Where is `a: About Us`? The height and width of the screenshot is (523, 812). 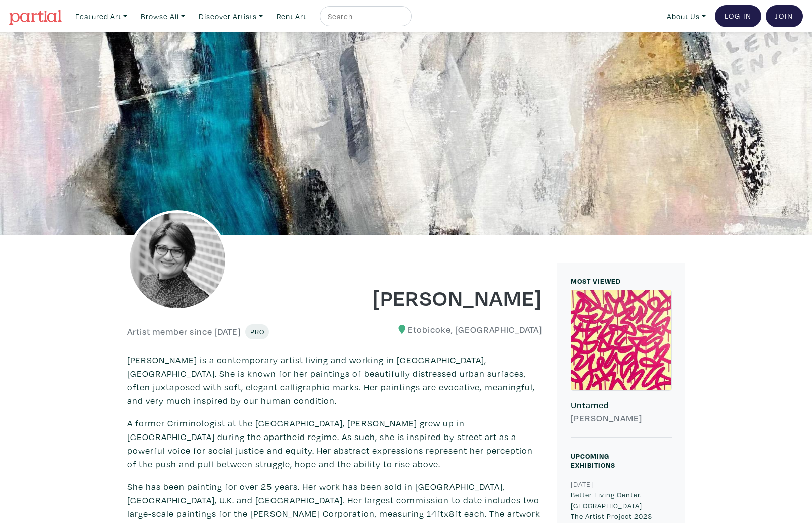
a: About Us is located at coordinates (686, 16).